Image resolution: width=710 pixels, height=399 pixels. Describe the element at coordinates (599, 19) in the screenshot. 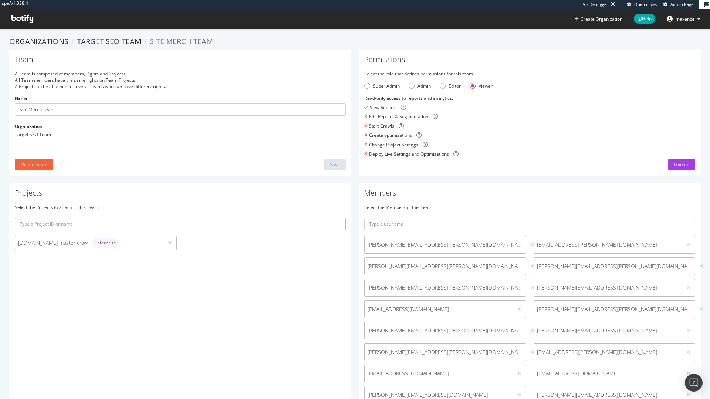

I see `button: Create Organization` at that location.